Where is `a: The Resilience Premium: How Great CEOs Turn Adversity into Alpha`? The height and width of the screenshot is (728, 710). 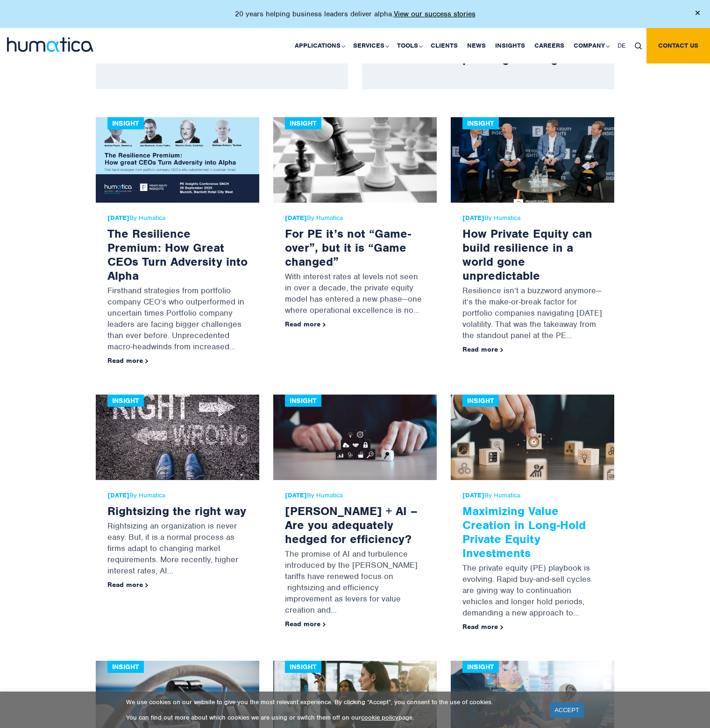
a: The Resilience Premium: How Great CEOs Turn Adversity into Alpha is located at coordinates (178, 255).